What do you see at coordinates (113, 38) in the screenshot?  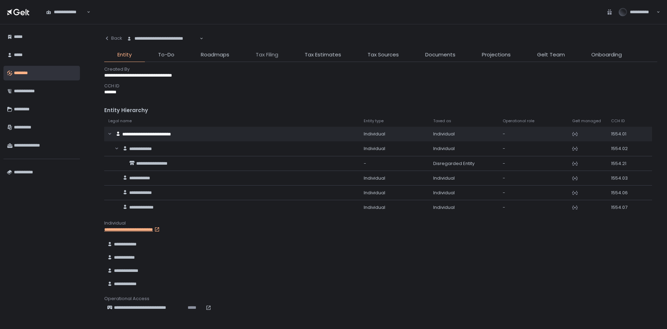 I see `div: Back` at bounding box center [113, 38].